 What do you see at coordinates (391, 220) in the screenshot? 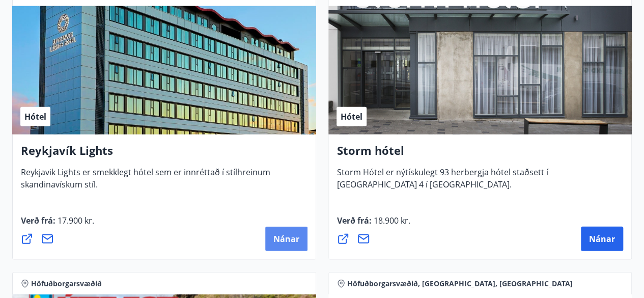
I see `span: 18.900 kr.` at bounding box center [391, 220].